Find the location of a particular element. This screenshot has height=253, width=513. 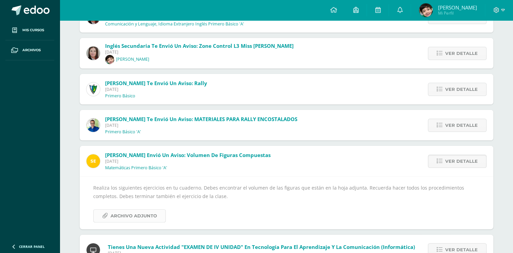

img: 03c2987289e60ca238394da5f82a525a.png is located at coordinates (93, 161).